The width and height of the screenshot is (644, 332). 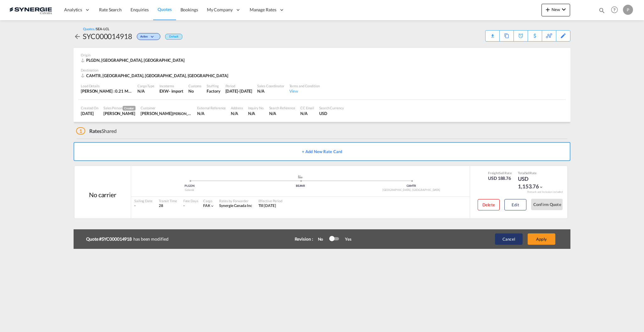 I want to click on div: Transit Time, so click(x=168, y=201).